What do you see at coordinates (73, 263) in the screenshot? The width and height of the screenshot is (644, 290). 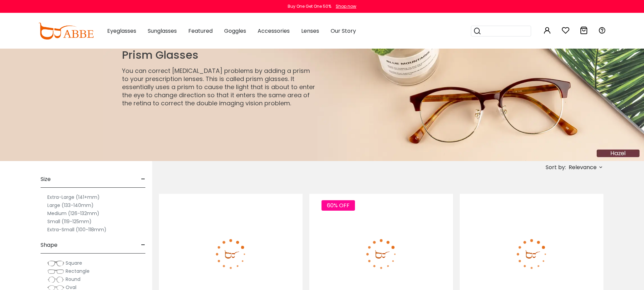 I see `span: Square` at bounding box center [73, 263].